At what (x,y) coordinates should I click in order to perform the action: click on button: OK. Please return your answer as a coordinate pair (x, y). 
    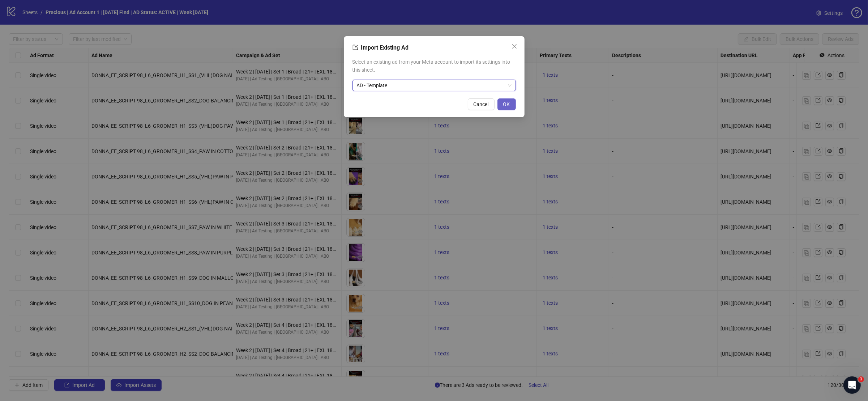
    Looking at the image, I should click on (507, 104).